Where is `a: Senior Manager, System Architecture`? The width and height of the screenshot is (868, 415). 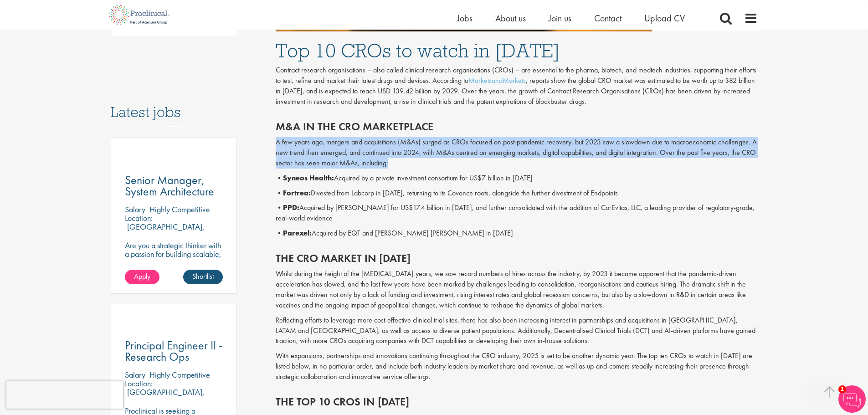
a: Senior Manager, System Architecture is located at coordinates (174, 186).